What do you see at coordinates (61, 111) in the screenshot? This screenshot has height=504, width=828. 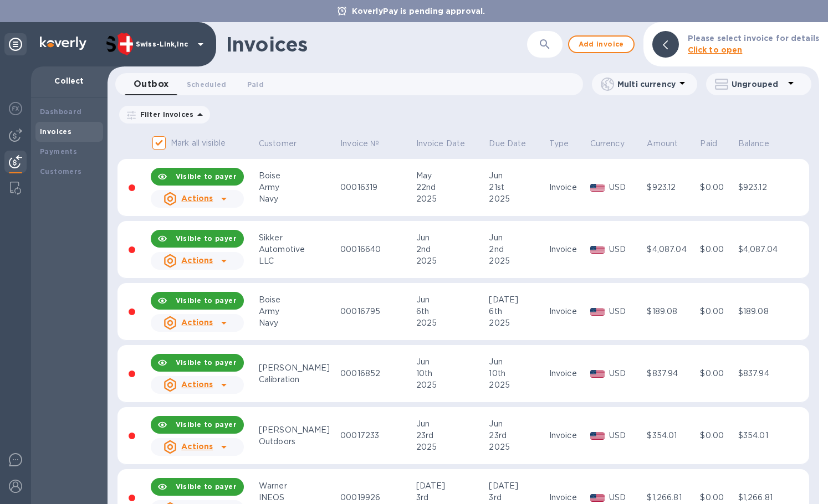 I see `b: Dashboard` at bounding box center [61, 111].